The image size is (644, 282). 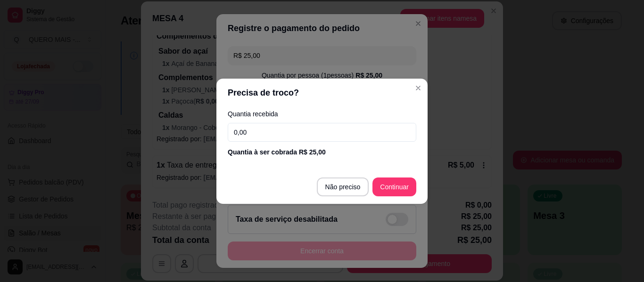 I want to click on button: Continuar, so click(x=394, y=187).